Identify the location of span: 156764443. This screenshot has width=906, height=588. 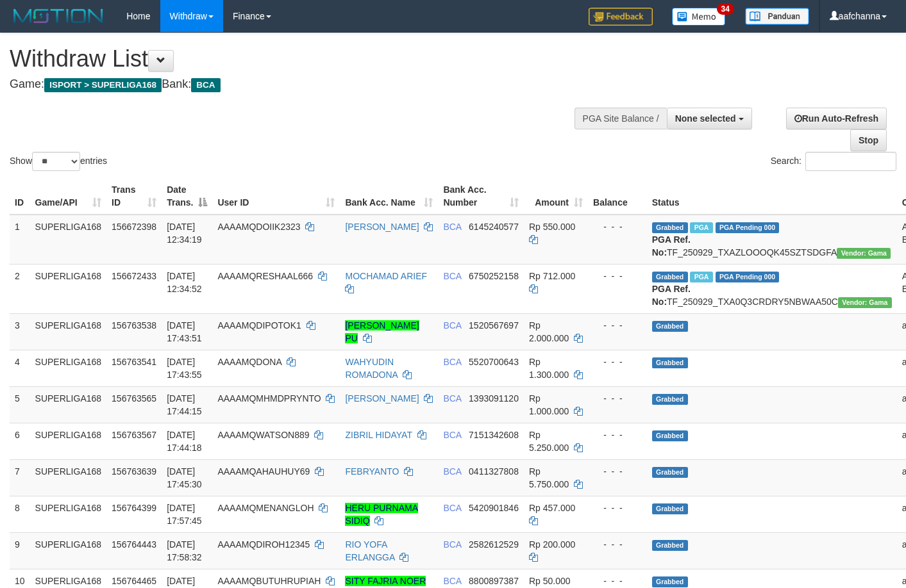
(134, 545).